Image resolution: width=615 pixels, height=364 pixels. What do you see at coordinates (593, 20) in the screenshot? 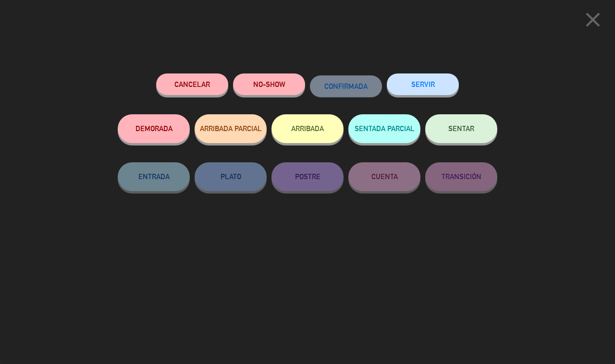
I see `i: close` at bounding box center [593, 20].